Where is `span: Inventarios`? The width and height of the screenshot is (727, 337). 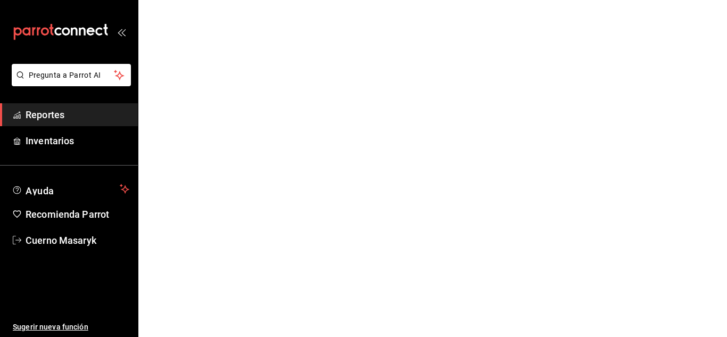
span: Inventarios is located at coordinates (77, 141).